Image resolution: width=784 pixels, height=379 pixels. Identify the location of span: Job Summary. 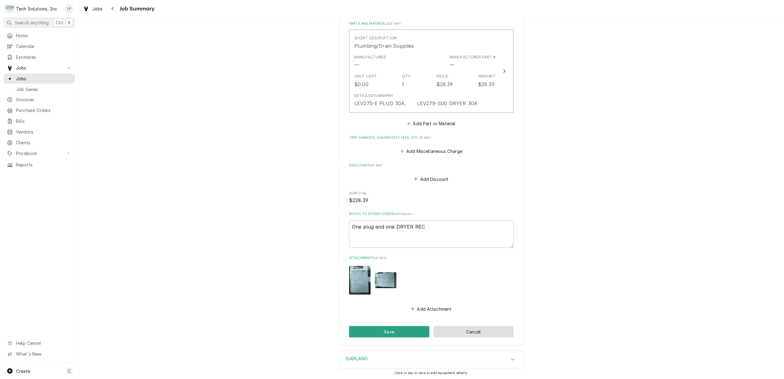
(136, 9).